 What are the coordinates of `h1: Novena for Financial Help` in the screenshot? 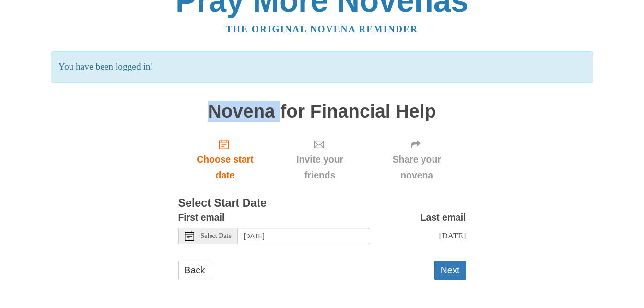 It's located at (323, 112).